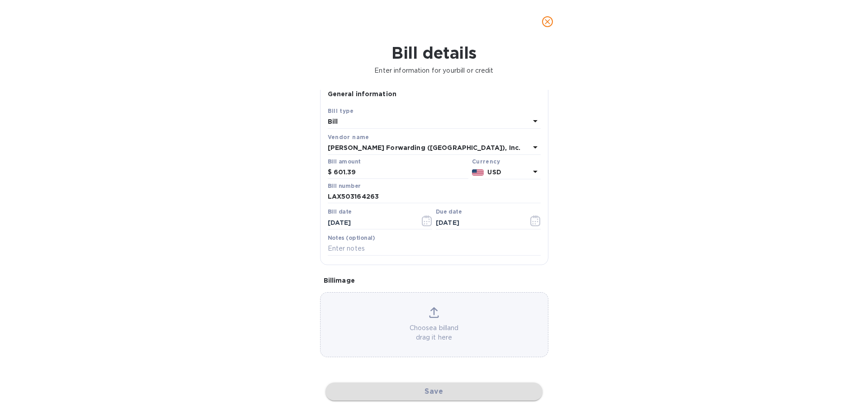 This screenshot has height=415, width=868. What do you see at coordinates (478, 222) in the screenshot?
I see `input: Due date` at bounding box center [478, 222].